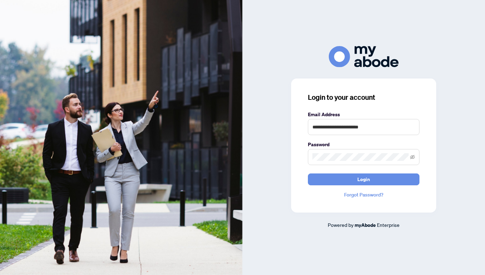 The width and height of the screenshot is (485, 275). I want to click on span: Enterprise, so click(388, 224).